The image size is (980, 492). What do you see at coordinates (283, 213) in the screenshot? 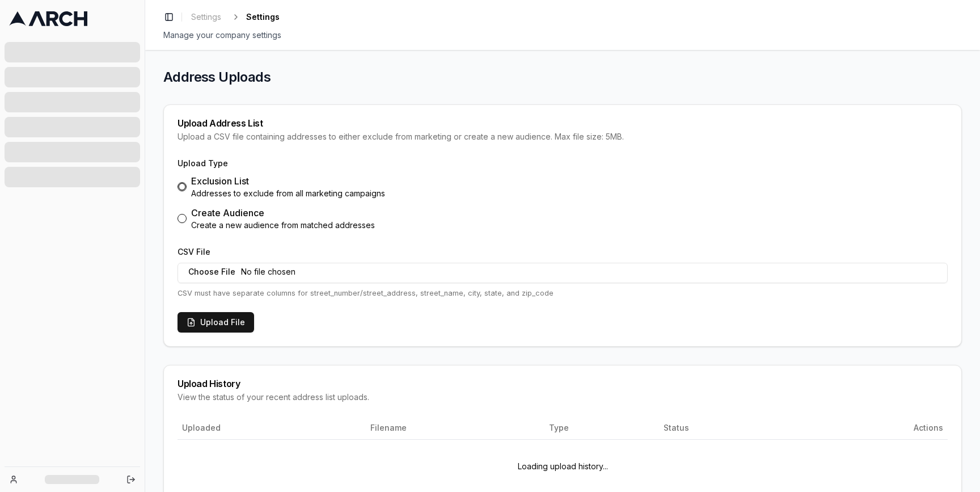
I see `div: Create Audience` at bounding box center [283, 213].